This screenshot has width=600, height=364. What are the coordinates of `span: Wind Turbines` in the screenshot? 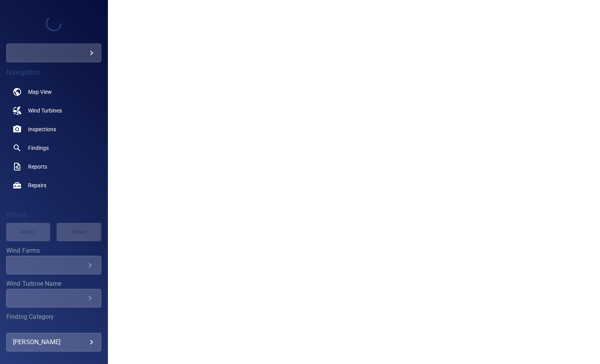 It's located at (45, 111).